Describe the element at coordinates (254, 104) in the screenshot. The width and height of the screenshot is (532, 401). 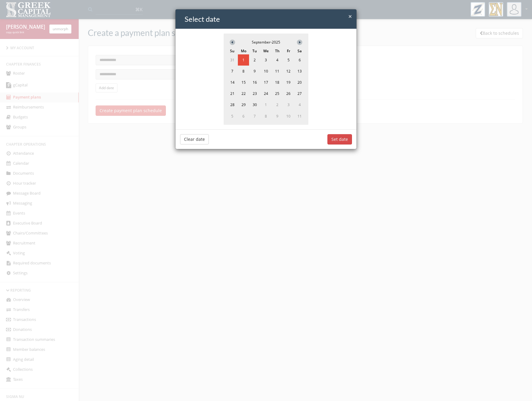
I see `span: 30` at that location.